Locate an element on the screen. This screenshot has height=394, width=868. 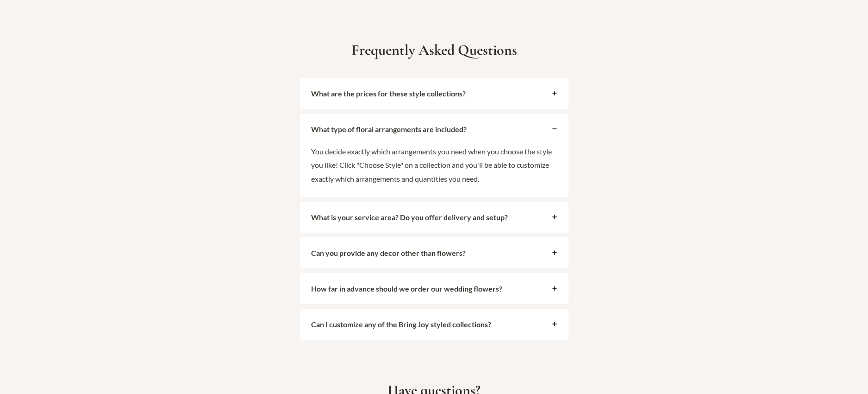
strong: What is your service area? Do you offer delivery and setup? is located at coordinates (409, 217).